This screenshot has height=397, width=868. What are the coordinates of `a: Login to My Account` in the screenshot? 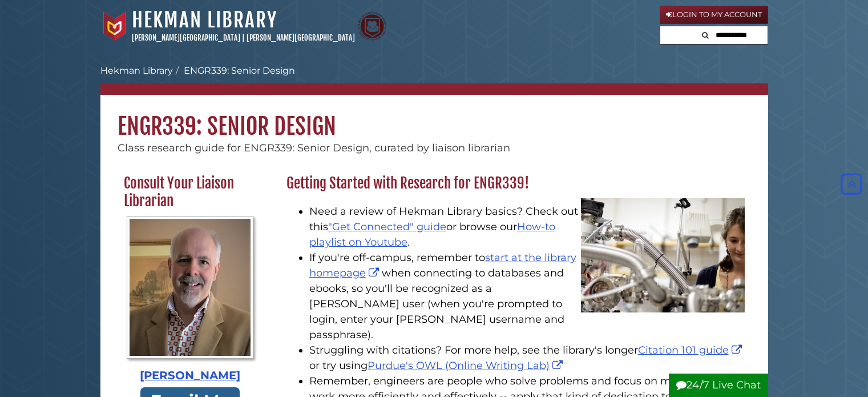 It's located at (714, 15).